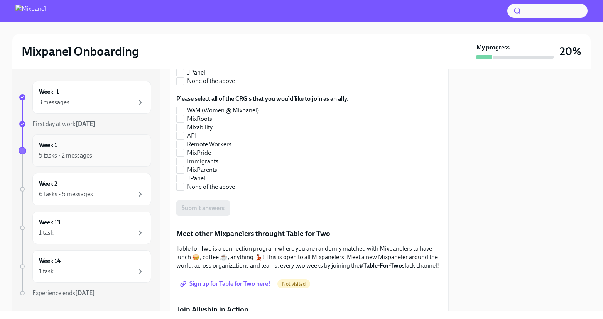 Image resolution: width=603 pixels, height=319 pixels. I want to click on div: 5 tasks • 2 messages, so click(66, 155).